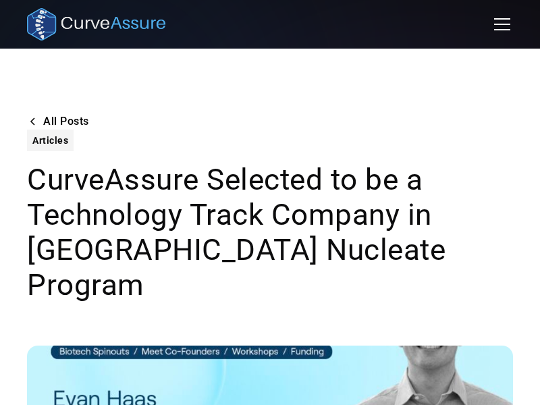 The image size is (540, 405). What do you see at coordinates (50, 140) in the screenshot?
I see `div: Articles` at bounding box center [50, 140].